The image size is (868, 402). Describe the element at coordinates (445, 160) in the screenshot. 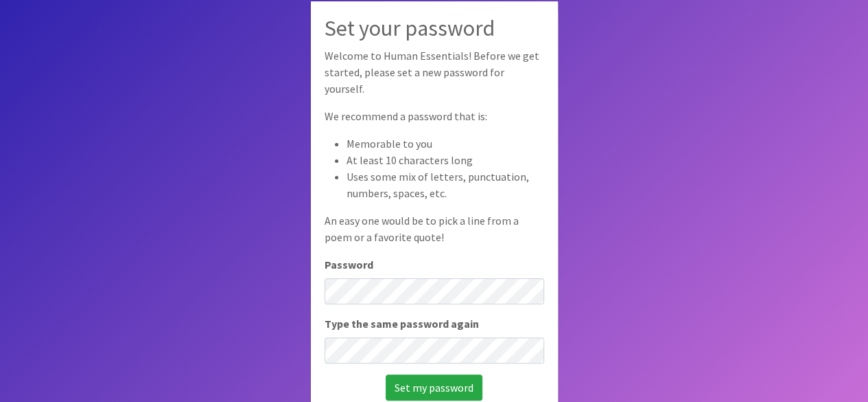

I see `li: At least 10 characters long` at that location.